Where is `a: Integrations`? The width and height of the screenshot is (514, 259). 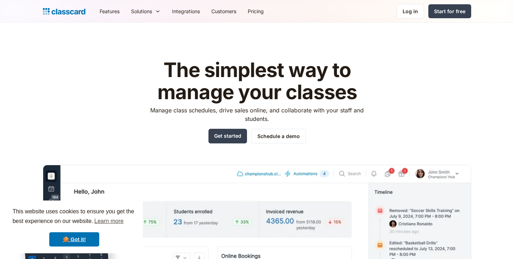
a: Integrations is located at coordinates (186, 11).